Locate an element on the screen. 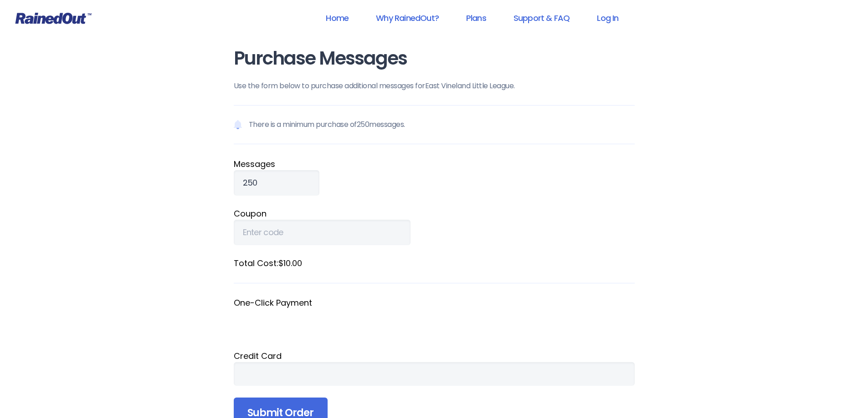 This screenshot has width=868, height=418. input: Qty is located at coordinates (276, 183).